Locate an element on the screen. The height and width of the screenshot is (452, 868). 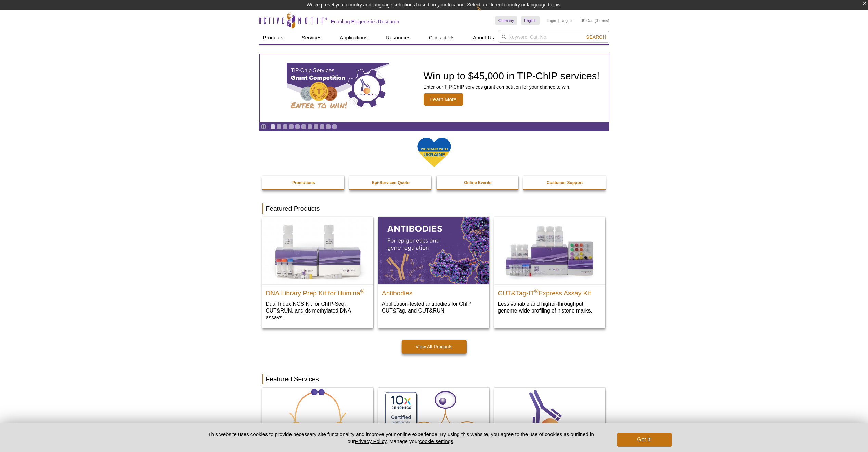
a: Go to slide 6 is located at coordinates (303, 127).